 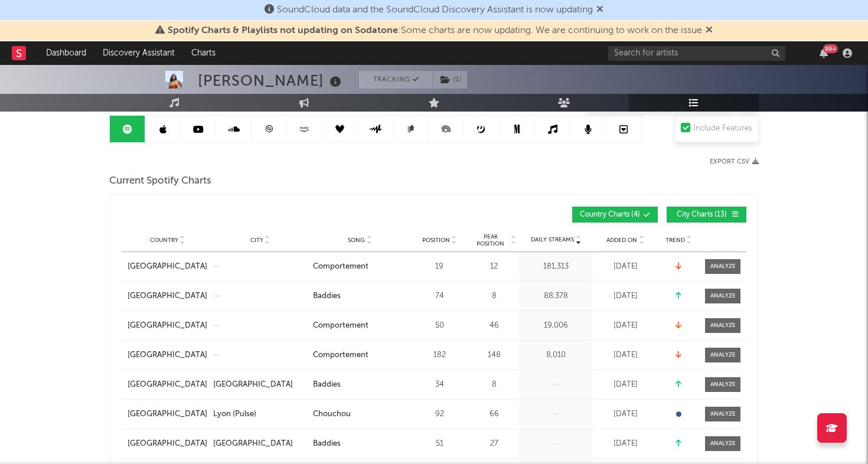 I want to click on div: Chouchou, so click(x=332, y=414).